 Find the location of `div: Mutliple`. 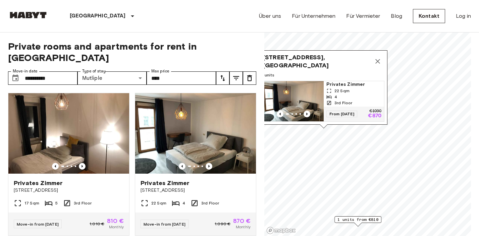

div: Mutliple is located at coordinates (112, 78).